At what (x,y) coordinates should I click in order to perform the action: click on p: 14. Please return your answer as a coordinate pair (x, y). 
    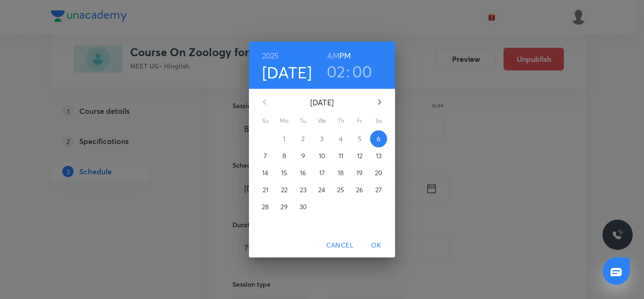
    Looking at the image, I should click on (265, 173).